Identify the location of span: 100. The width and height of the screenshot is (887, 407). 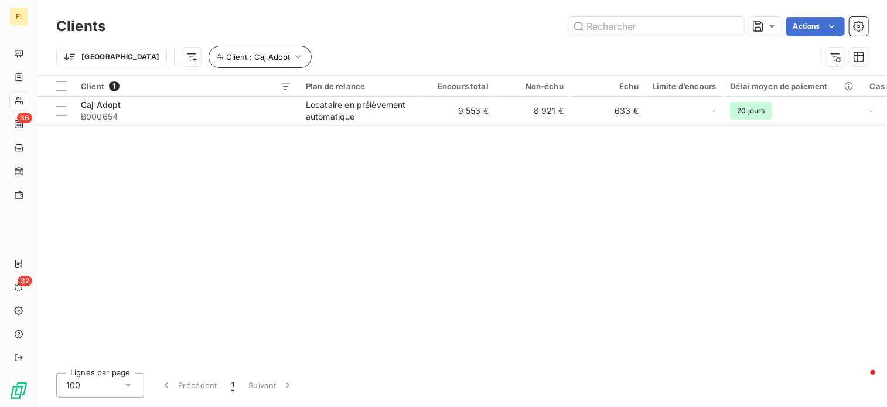
(73, 385).